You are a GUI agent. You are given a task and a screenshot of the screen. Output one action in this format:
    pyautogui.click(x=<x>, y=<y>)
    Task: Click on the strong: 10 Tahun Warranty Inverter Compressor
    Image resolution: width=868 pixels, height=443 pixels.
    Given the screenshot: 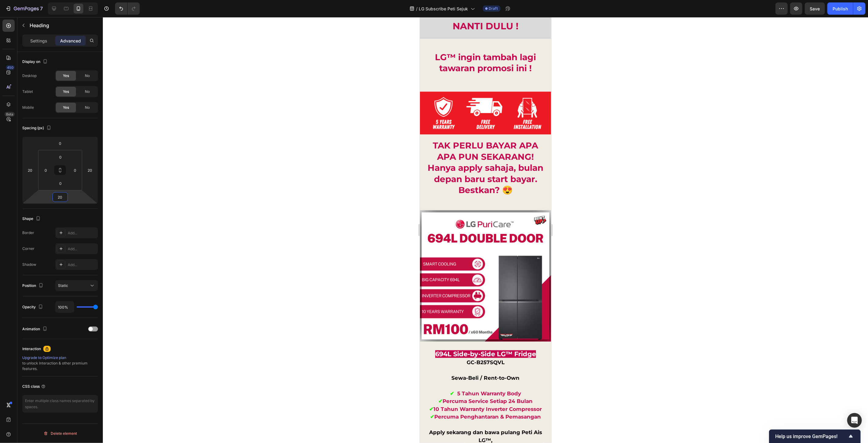 What is the action you would take?
    pyautogui.click(x=68, y=392)
    